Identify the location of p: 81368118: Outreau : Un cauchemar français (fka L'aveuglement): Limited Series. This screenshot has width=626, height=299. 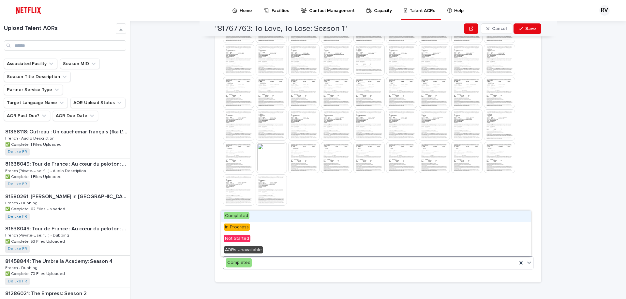
(67, 131).